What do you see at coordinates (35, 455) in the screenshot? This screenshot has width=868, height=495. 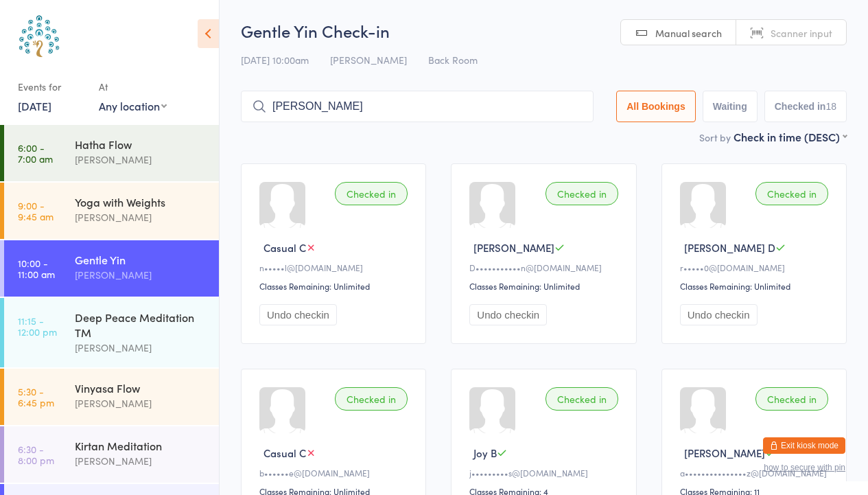 I see `time: 6:30 - 8:00 pm` at bounding box center [35, 455].